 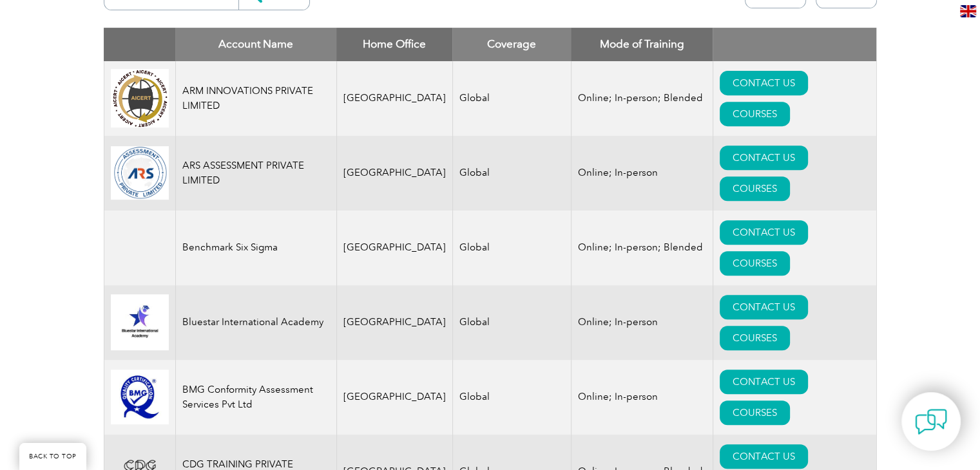 What do you see at coordinates (255, 323) in the screenshot?
I see `td: Bluestar International Academy` at bounding box center [255, 323].